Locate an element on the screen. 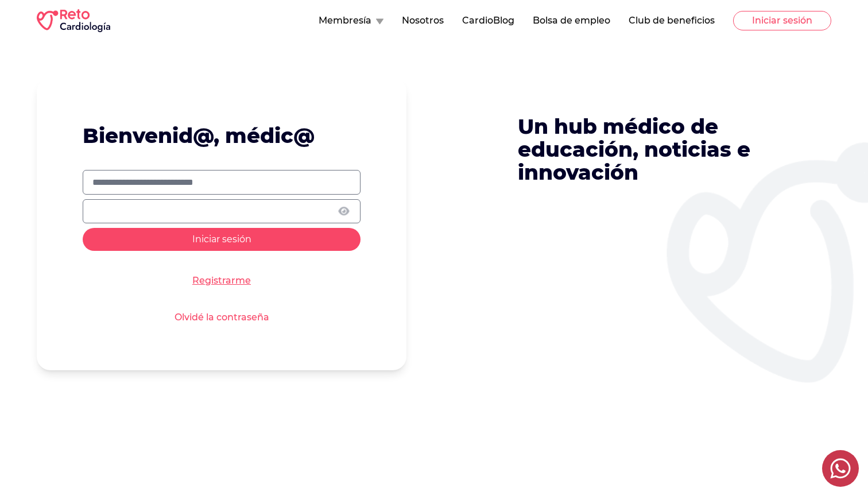  button: Membresía is located at coordinates (351, 21).